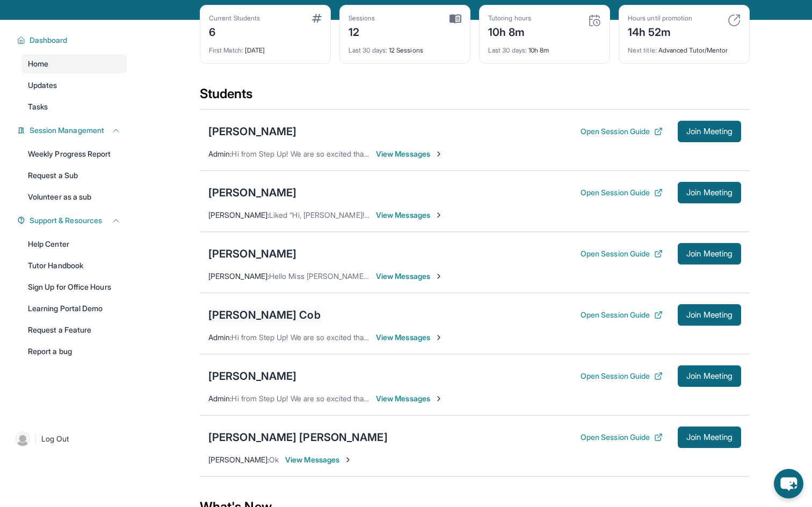 The height and width of the screenshot is (507, 812). What do you see at coordinates (660, 18) in the screenshot?
I see `div: Hours until promotion` at bounding box center [660, 18].